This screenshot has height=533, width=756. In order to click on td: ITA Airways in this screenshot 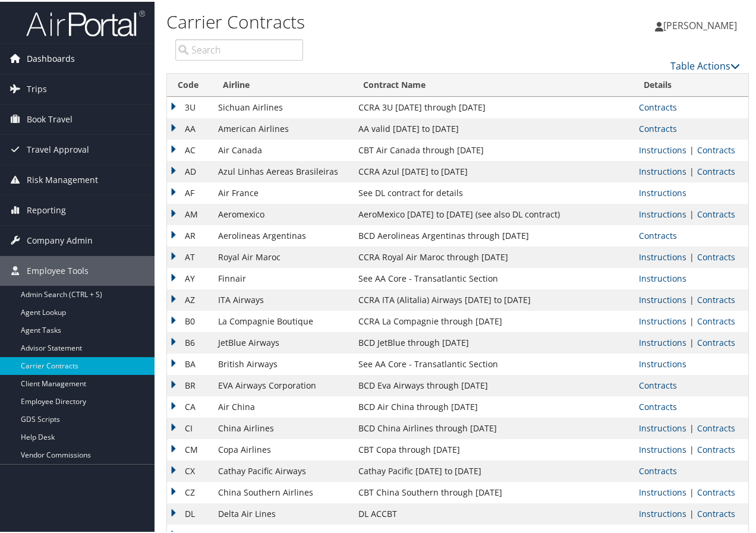, I will do `click(282, 298)`.